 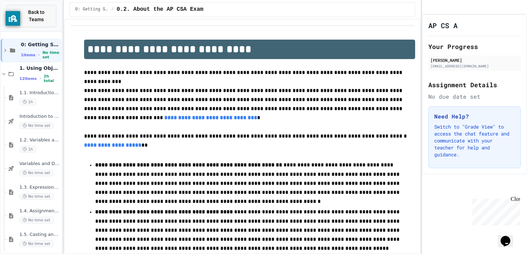 What do you see at coordinates (40, 116) in the screenshot?
I see `span: Introduction to Algorithms, Programming, and Compilers` at bounding box center [40, 116].